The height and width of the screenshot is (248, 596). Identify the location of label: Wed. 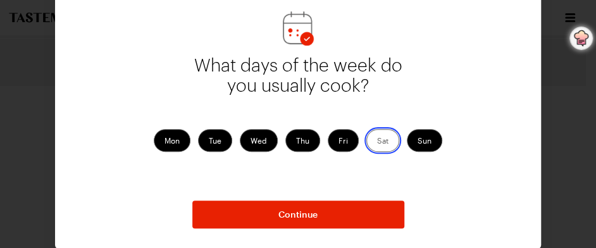
(259, 140).